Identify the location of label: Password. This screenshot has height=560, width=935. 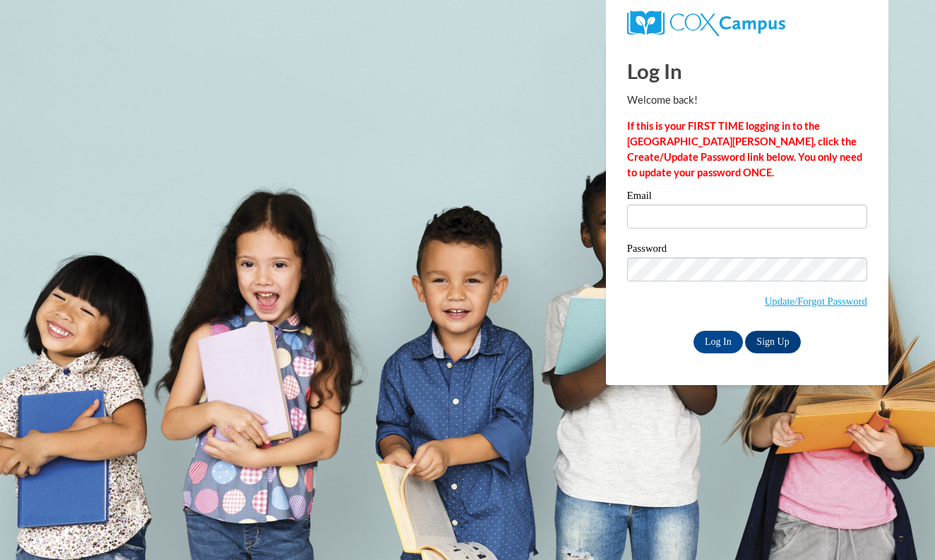
(747, 250).